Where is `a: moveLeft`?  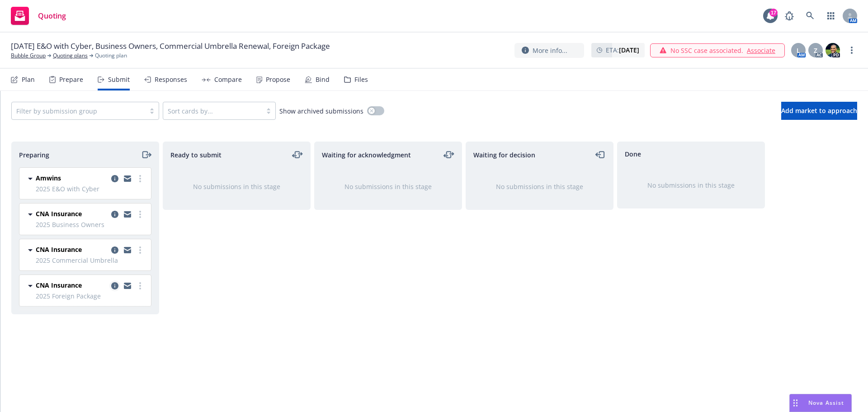
a: moveLeft is located at coordinates (600, 154).